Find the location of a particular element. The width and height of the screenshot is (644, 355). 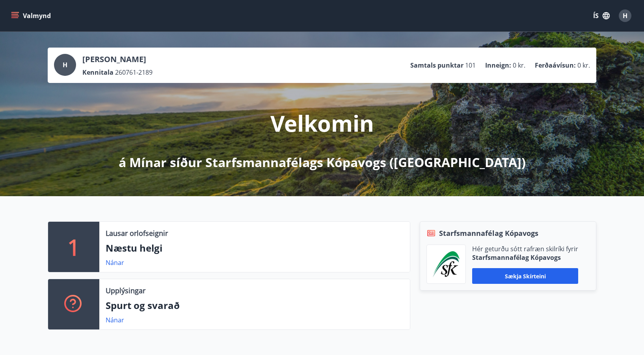

button: H is located at coordinates (625, 16).